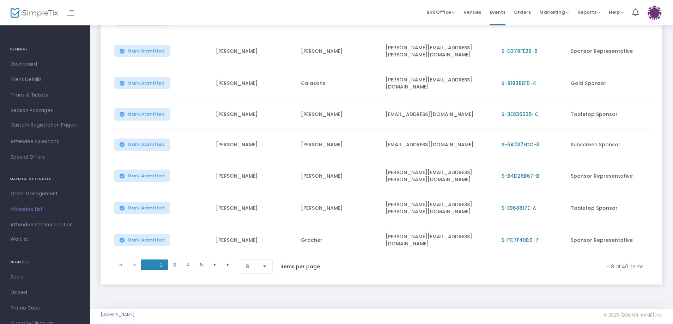 This screenshot has width=673, height=324. Describe the element at coordinates (161, 265) in the screenshot. I see `span: Page 2` at that location.